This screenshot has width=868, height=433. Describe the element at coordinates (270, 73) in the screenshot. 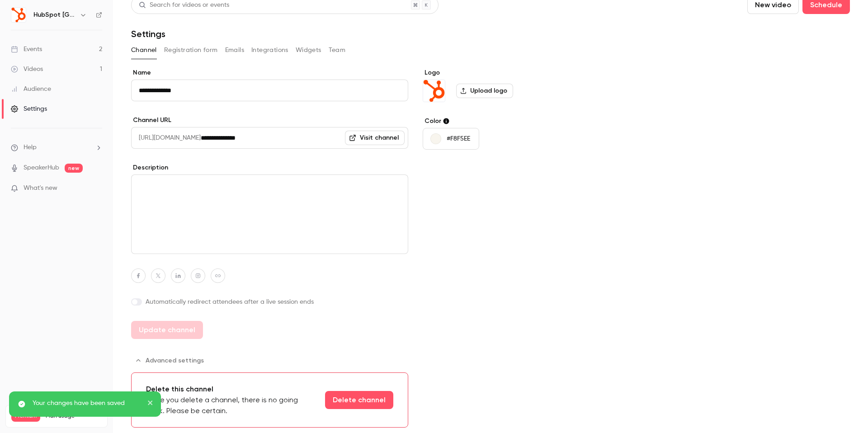

I see `label: Name` at that location.